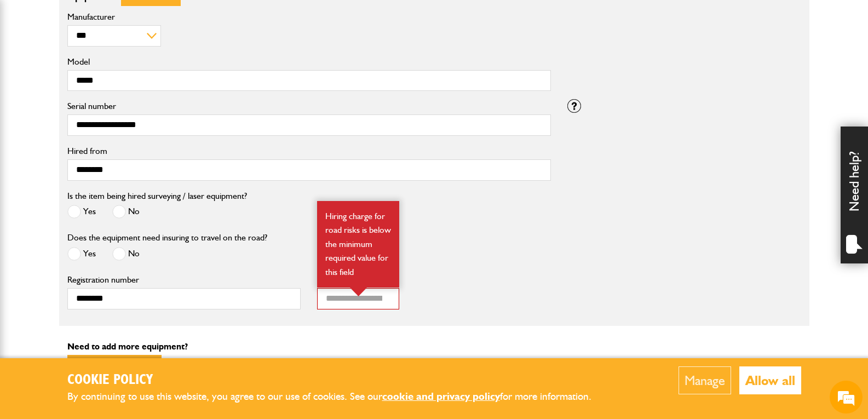 The height and width of the screenshot is (419, 868). I want to click on h2: Cookie Policy, so click(338, 380).